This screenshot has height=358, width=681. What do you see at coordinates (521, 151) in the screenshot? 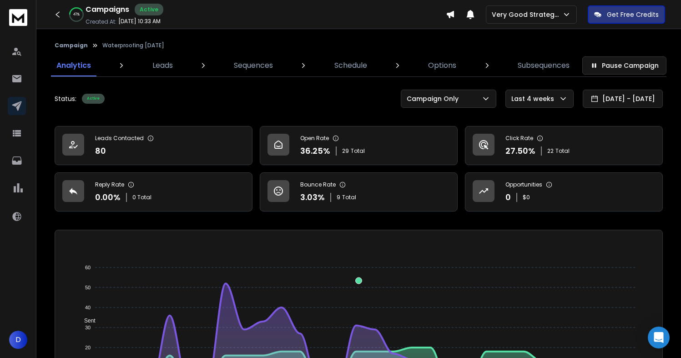
I see `p: 27.50 %` at bounding box center [521, 151].